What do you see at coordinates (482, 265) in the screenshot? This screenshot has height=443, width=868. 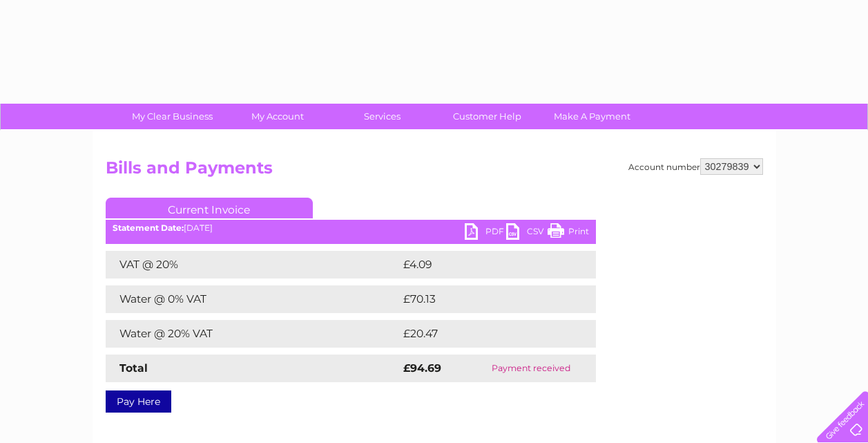 I see `td: £4.09` at bounding box center [482, 265].